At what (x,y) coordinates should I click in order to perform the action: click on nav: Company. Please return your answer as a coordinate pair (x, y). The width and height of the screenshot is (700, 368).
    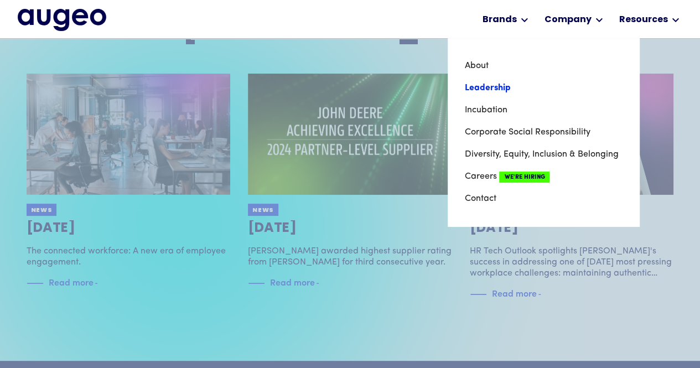
    Looking at the image, I should click on (543, 132).